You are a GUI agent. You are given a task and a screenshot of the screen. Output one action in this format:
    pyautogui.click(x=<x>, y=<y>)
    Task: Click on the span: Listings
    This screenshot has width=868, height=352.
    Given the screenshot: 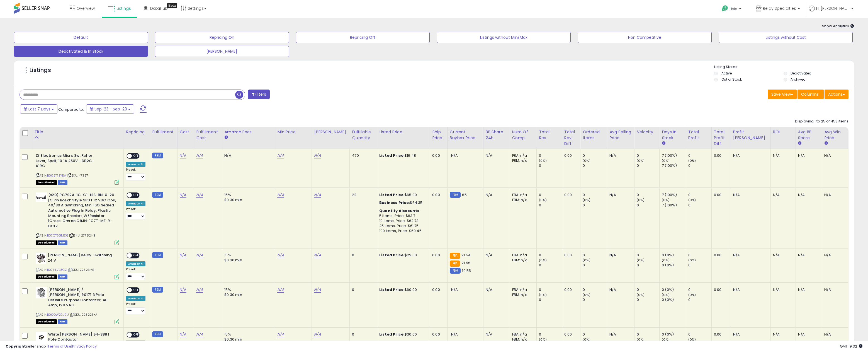 What is the action you would take?
    pyautogui.click(x=124, y=8)
    